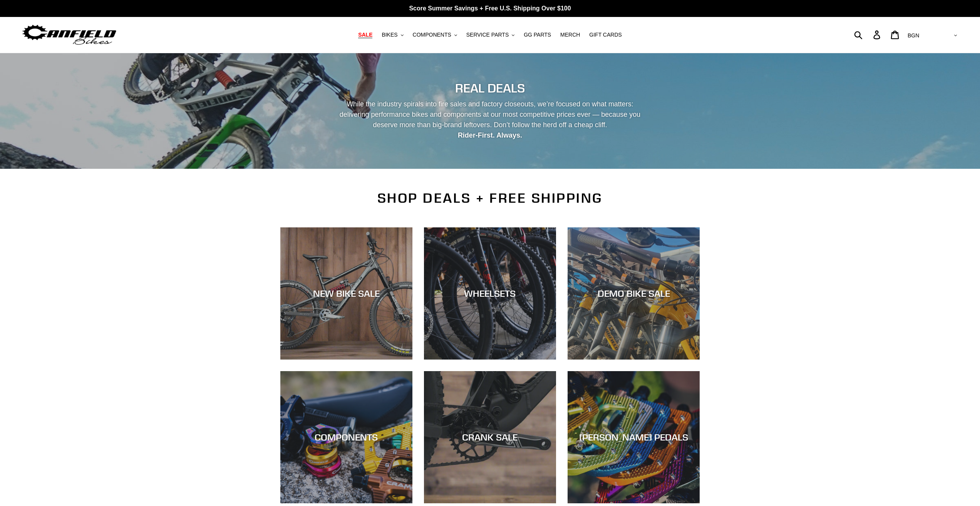  Describe the element at coordinates (490, 34) in the screenshot. I see `button: SERVICE PARTS` at that location.